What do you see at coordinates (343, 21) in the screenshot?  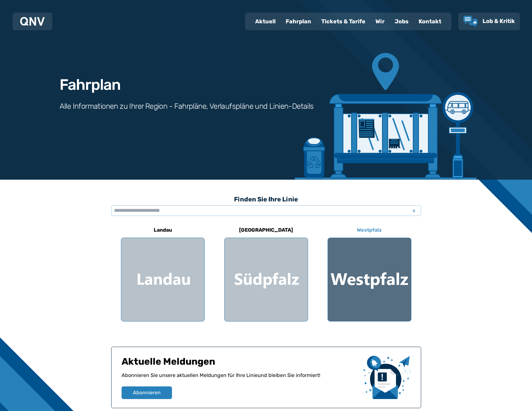 I see `a: Tickets & Tarife` at bounding box center [343, 21].